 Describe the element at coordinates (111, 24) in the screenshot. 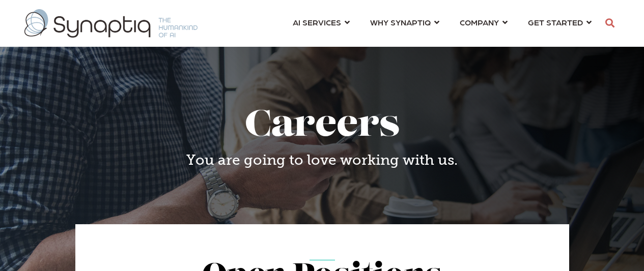

I see `a: synaptiq logo-1` at that location.